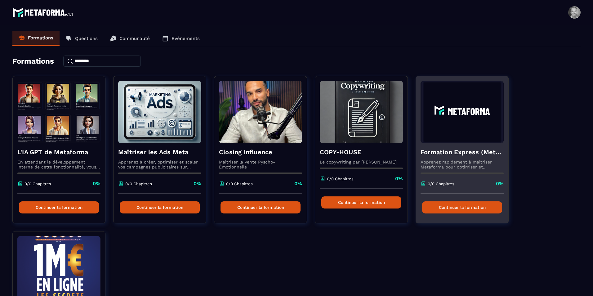 The width and height of the screenshot is (593, 296). I want to click on h4: L'IA GPT de Metaforma, so click(59, 152).